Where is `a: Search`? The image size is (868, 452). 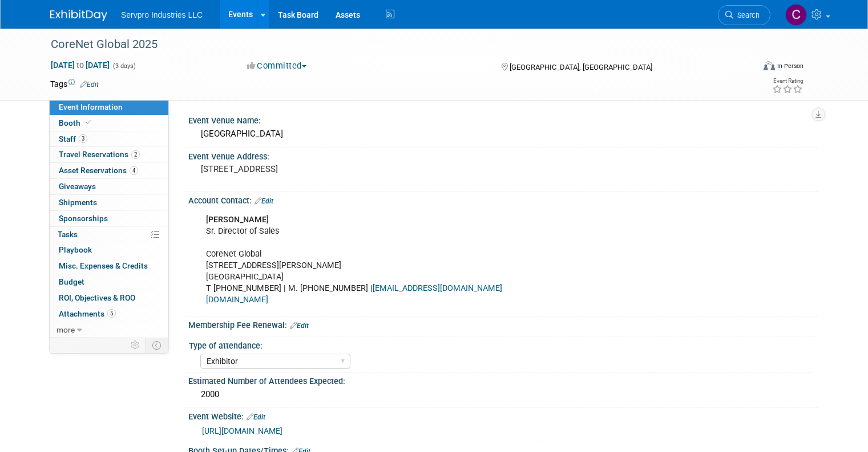
a: Search is located at coordinates (744, 15).